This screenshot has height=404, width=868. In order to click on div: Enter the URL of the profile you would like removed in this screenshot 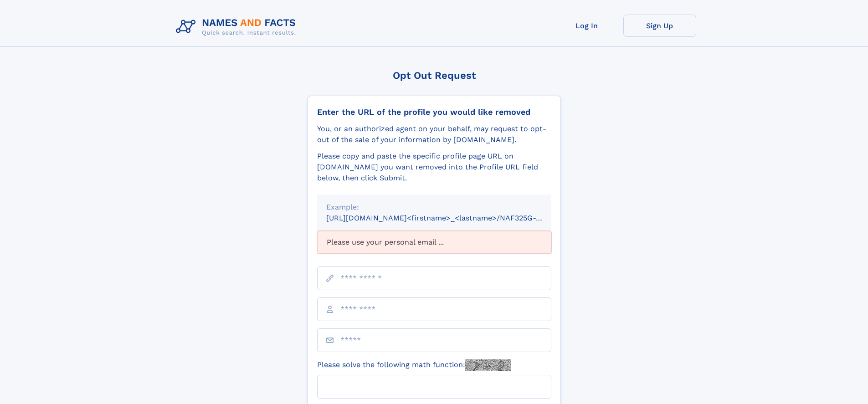, I will do `click(434, 112)`.